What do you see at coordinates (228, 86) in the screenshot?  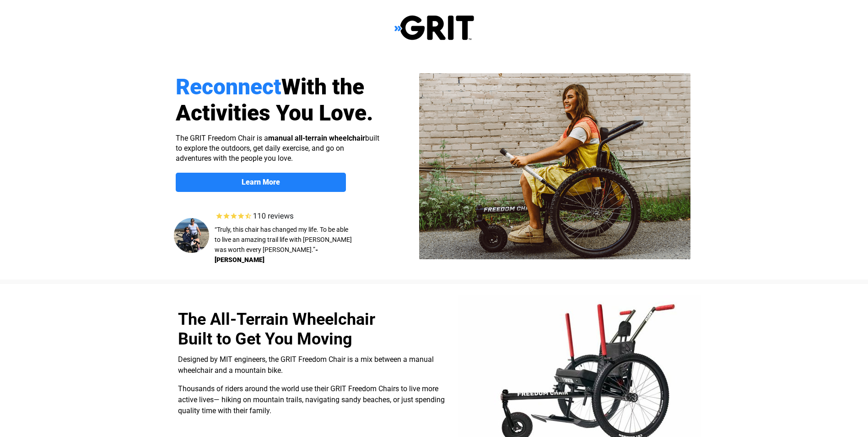 I see `span: Reconnect` at bounding box center [228, 86].